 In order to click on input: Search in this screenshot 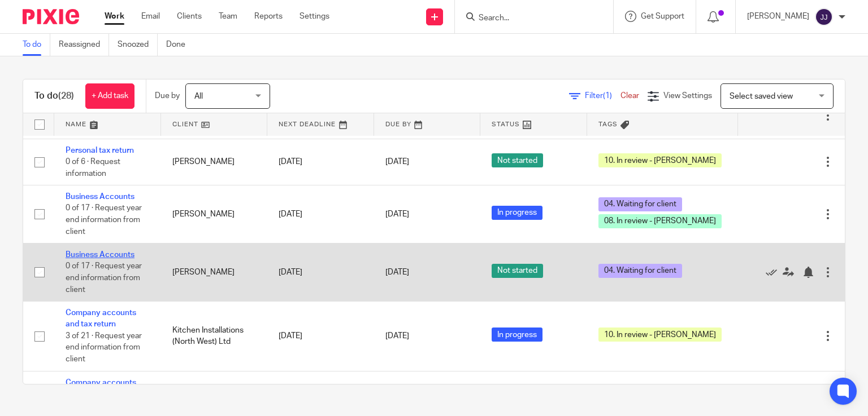, I will do `click(528, 18)`.